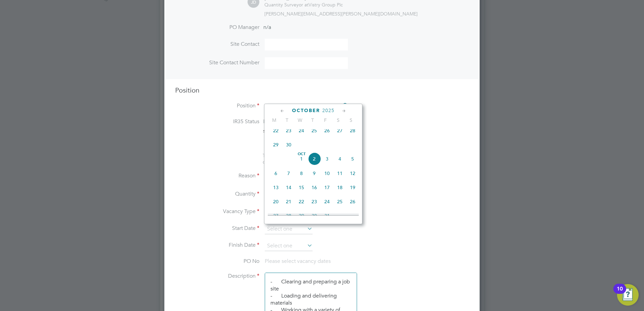 The width and height of the screenshot is (644, 311). What do you see at coordinates (306, 106) in the screenshot?
I see `input: Search for...` at bounding box center [306, 106].